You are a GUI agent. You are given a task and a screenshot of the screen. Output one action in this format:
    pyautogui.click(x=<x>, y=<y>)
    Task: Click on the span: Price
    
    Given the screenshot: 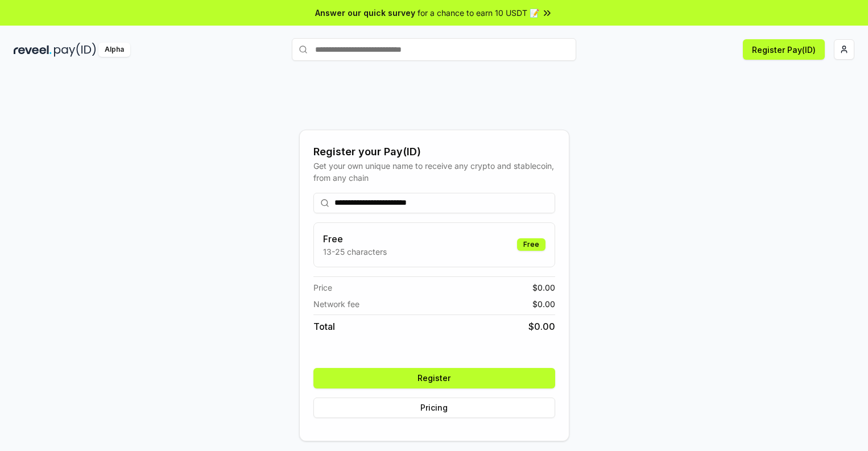 What is the action you would take?
    pyautogui.click(x=322, y=287)
    